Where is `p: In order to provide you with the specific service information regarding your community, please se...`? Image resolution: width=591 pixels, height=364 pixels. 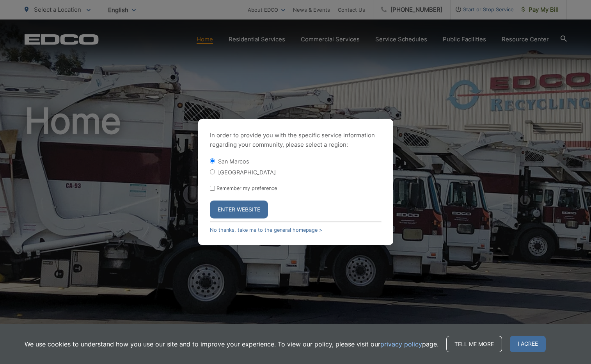
p: In order to provide you with the specific service information regarding your community, please se... is located at coordinates (296, 140).